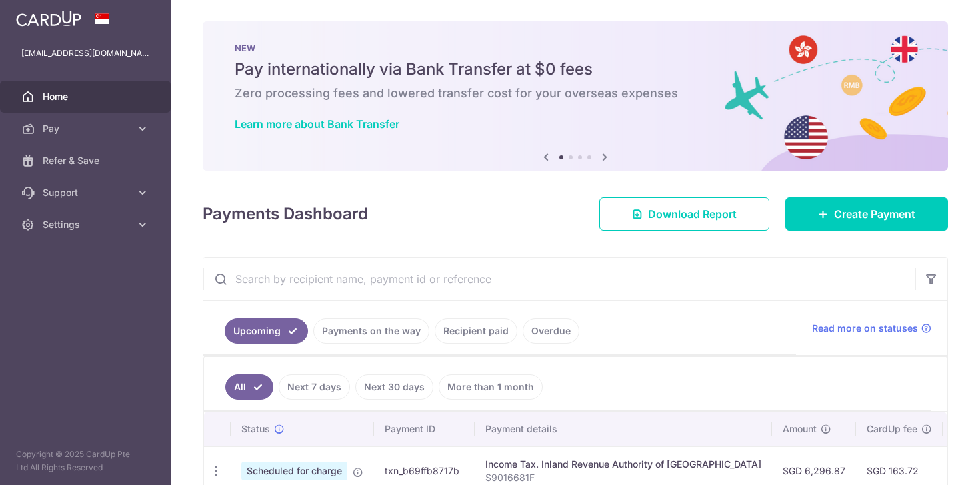  Describe the element at coordinates (87, 193) in the screenshot. I see `span: Support` at that location.